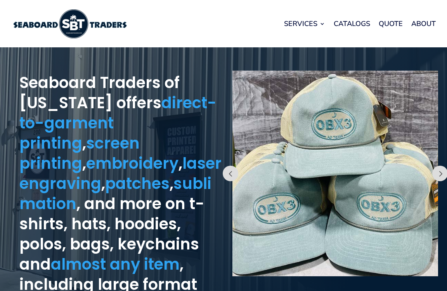 This screenshot has height=291, width=447. Describe the element at coordinates (231, 174) in the screenshot. I see `button: Prev` at that location.